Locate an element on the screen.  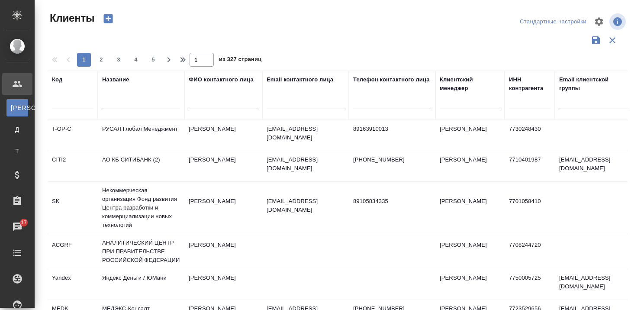
span: 3 is located at coordinates (119, 60).